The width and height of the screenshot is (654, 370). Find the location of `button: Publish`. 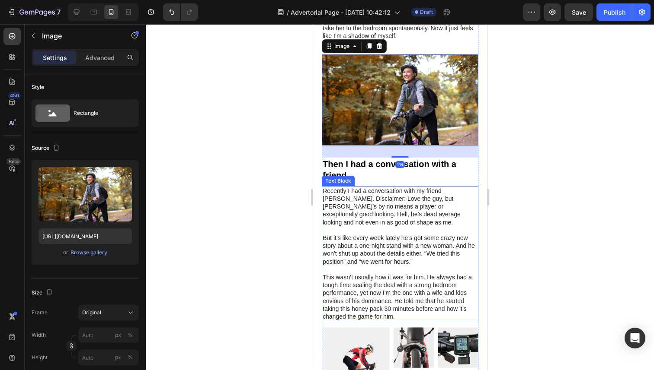

button: Publish is located at coordinates (614, 12).